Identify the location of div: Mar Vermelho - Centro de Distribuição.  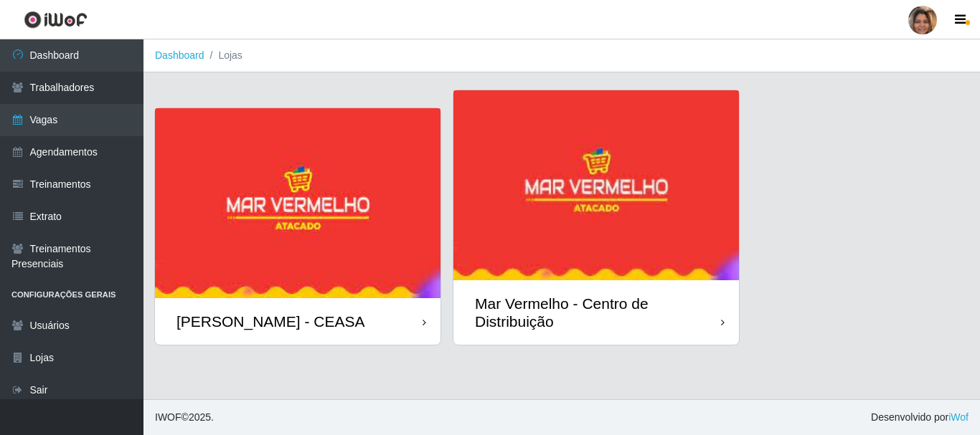
(597, 313).